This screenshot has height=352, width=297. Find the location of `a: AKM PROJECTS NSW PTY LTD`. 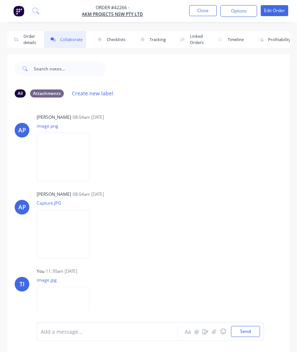

a: AKM PROJECTS NSW PTY LTD is located at coordinates (112, 14).